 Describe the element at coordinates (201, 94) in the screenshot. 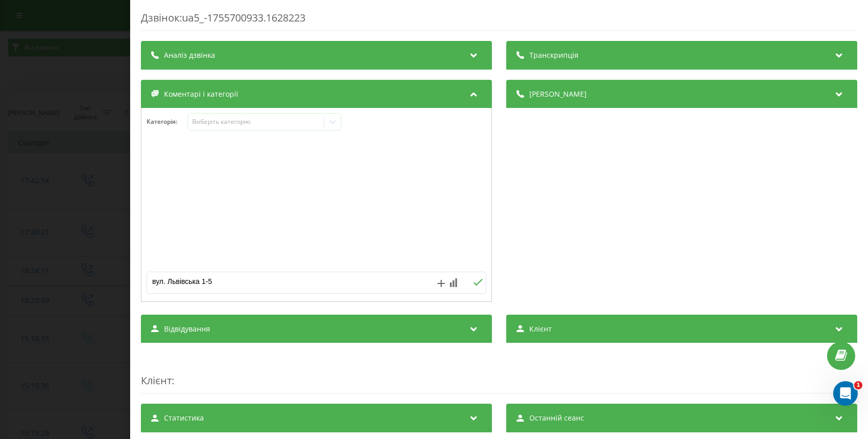

I see `span: Коментарі і категорії` at that location.